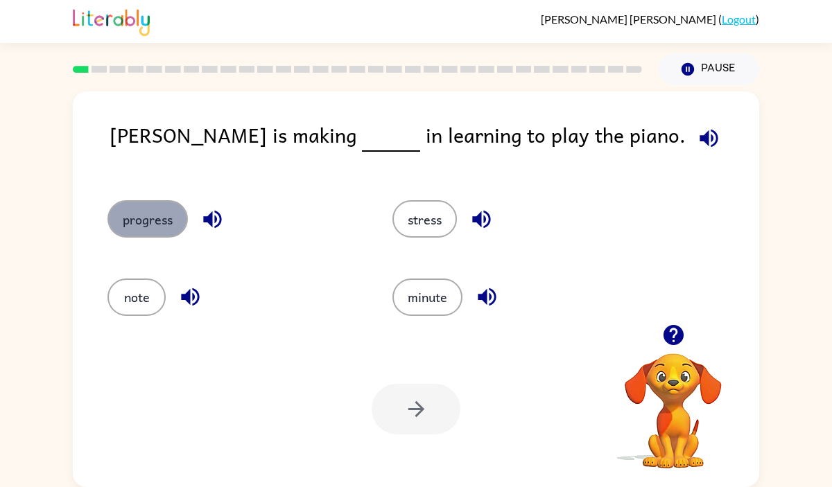  I want to click on button: minute, so click(427, 297).